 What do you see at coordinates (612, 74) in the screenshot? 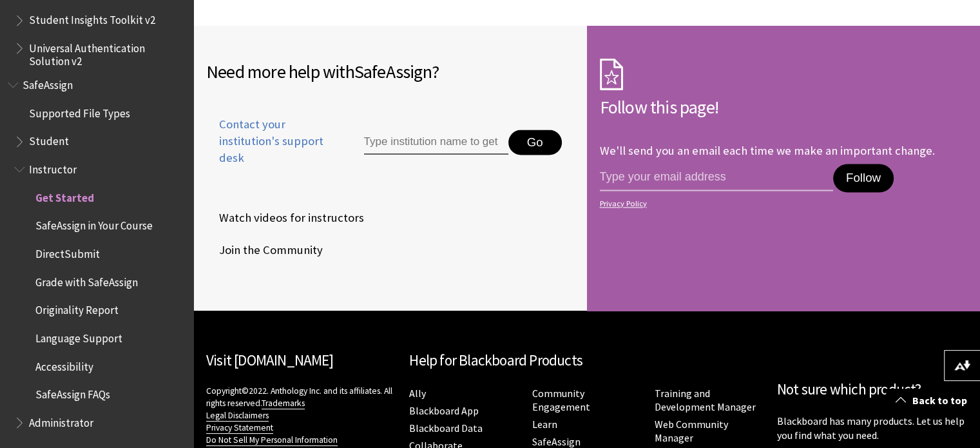
I see `img: Subscription Icon` at bounding box center [612, 74].